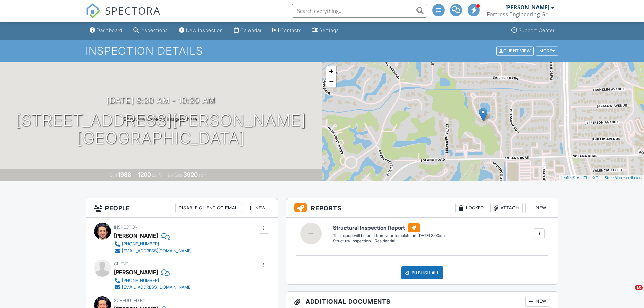 This screenshot has height=308, width=644. Describe the element at coordinates (109, 30) in the screenshot. I see `div: Dashboard` at that location.